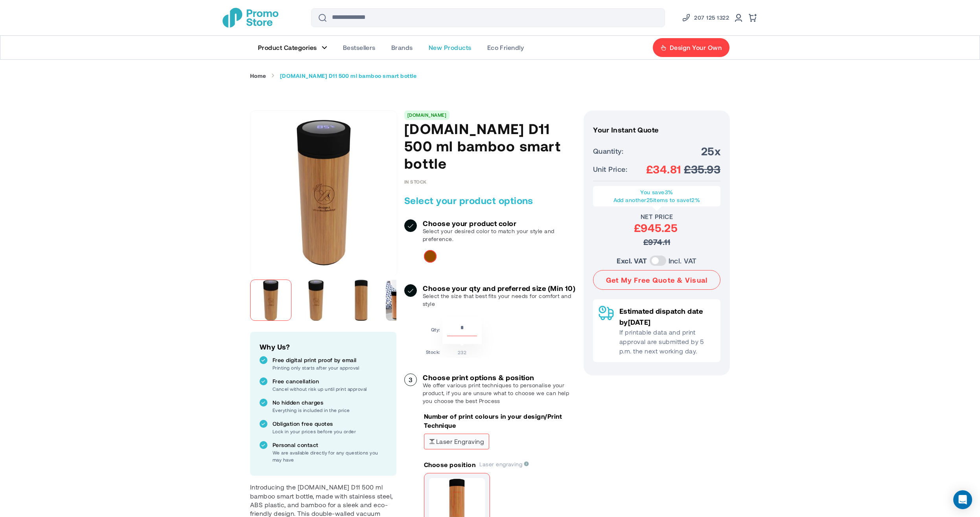 The width and height of the screenshot is (980, 517). I want to click on span: Product Categories, so click(287, 48).